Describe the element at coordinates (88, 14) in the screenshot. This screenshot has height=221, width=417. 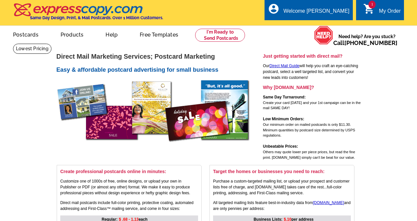
I see `a: Same Day Design, Print, & Mail Postcards. Over 1 Million Customers.` at that location.